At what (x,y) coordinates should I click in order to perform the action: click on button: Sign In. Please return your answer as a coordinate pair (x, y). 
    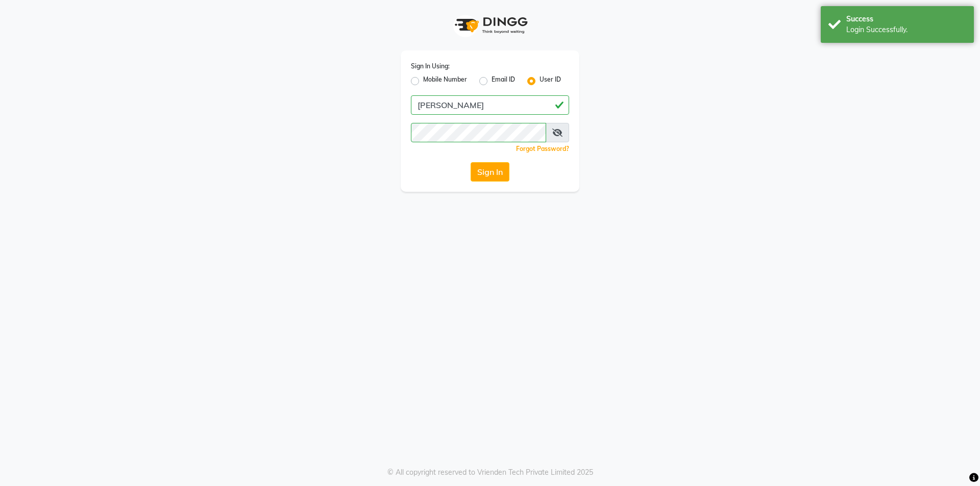
    Looking at the image, I should click on (490, 172).